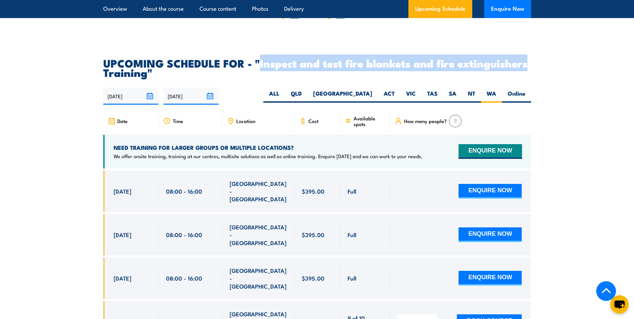  What do you see at coordinates (619, 304) in the screenshot?
I see `button: chat-button` at bounding box center [619, 304].